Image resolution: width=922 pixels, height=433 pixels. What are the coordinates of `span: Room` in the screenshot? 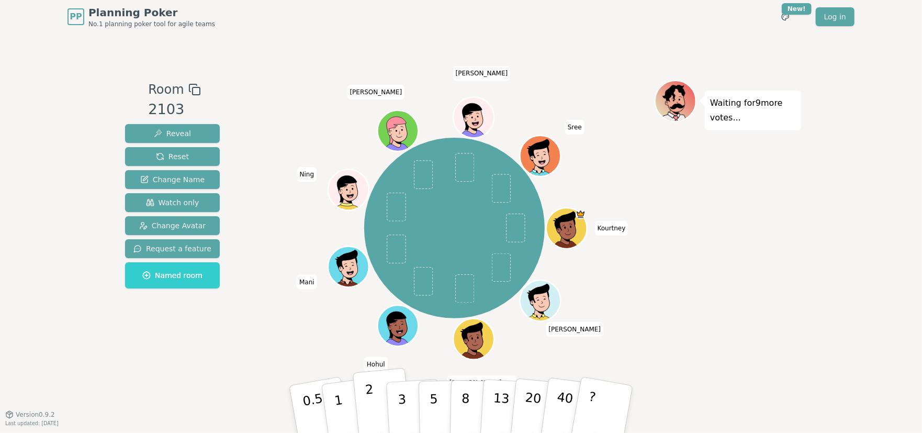 It's located at (166, 90).